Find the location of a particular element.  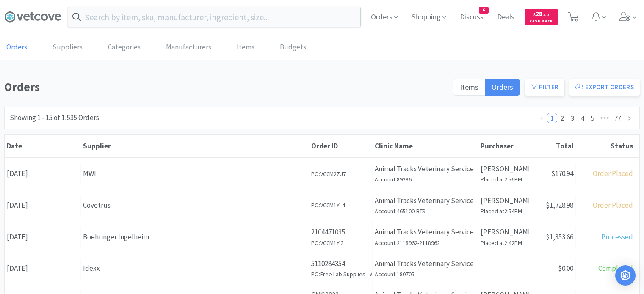

span: Cash Back is located at coordinates (541, 22).